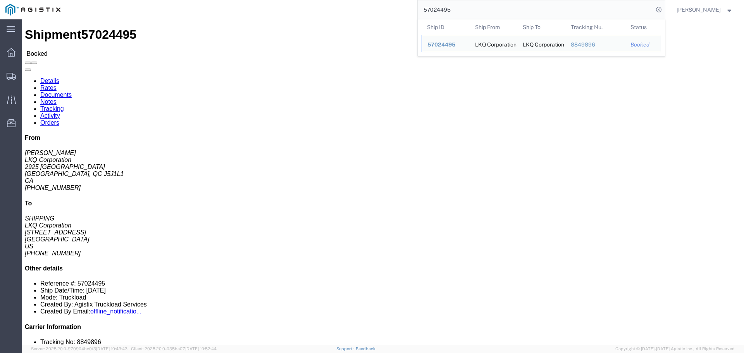  Describe the element at coordinates (346, 349) in the screenshot. I see `a: Support` at that location.